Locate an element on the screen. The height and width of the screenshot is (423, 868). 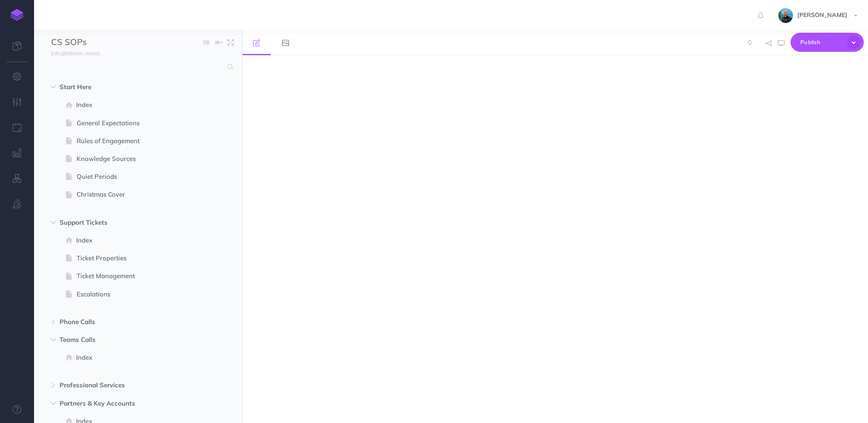
span: Christmas Cover is located at coordinates (133, 195).